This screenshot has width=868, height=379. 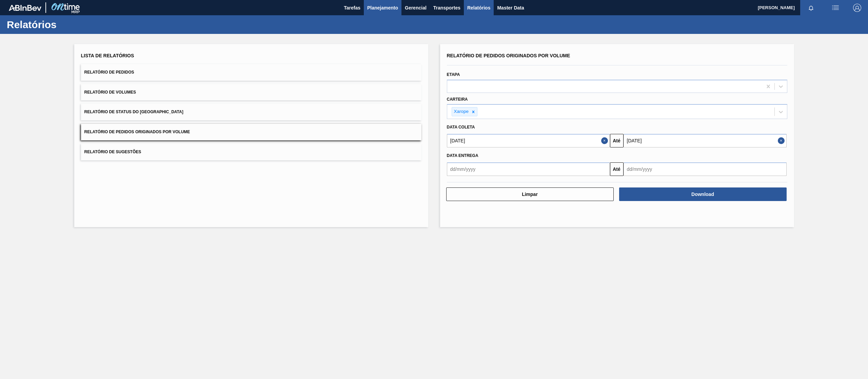 What do you see at coordinates (251, 72) in the screenshot?
I see `button: Relatório de Pedidos` at bounding box center [251, 72].